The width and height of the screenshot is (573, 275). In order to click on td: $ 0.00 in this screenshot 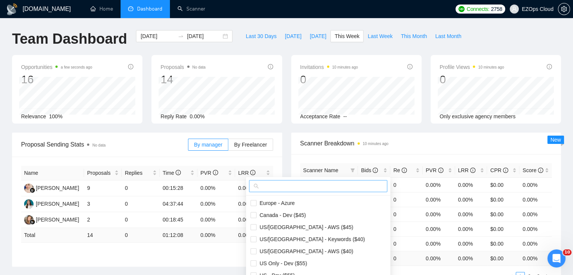, I will do `click(504, 258)`.